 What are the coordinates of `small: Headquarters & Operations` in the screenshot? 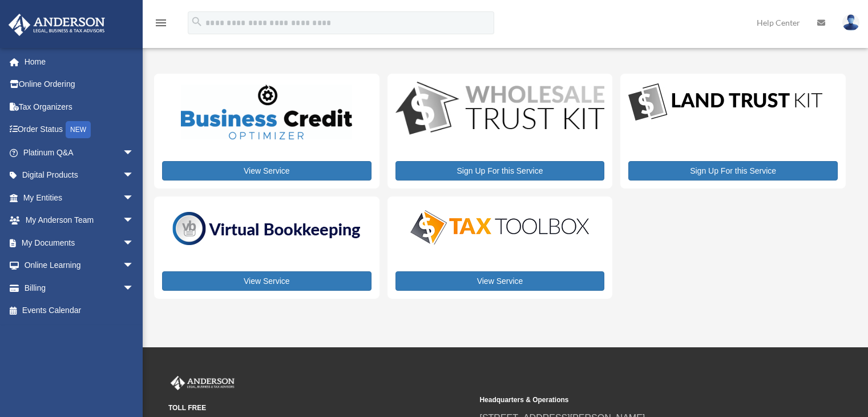 It's located at (630, 399).